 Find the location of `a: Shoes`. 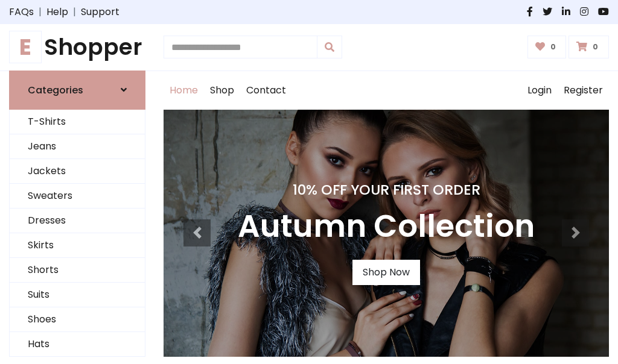

a: Shoes is located at coordinates (77, 319).